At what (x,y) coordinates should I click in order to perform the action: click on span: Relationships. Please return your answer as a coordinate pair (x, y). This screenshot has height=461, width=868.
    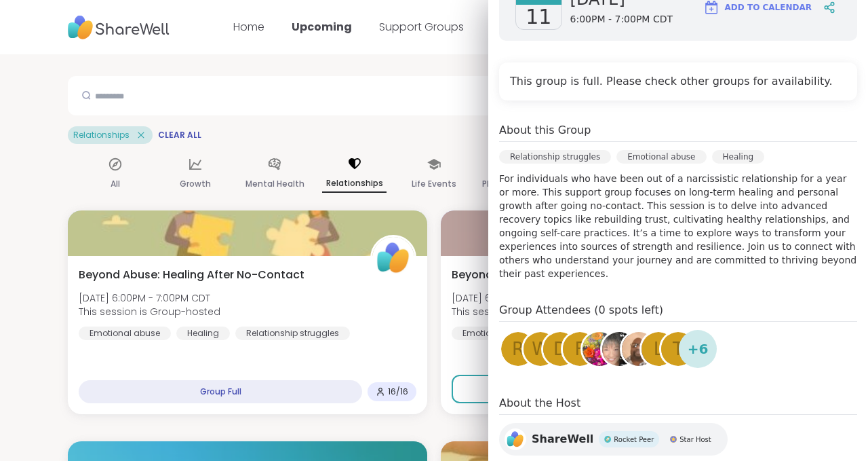
    Looking at the image, I should click on (101, 135).